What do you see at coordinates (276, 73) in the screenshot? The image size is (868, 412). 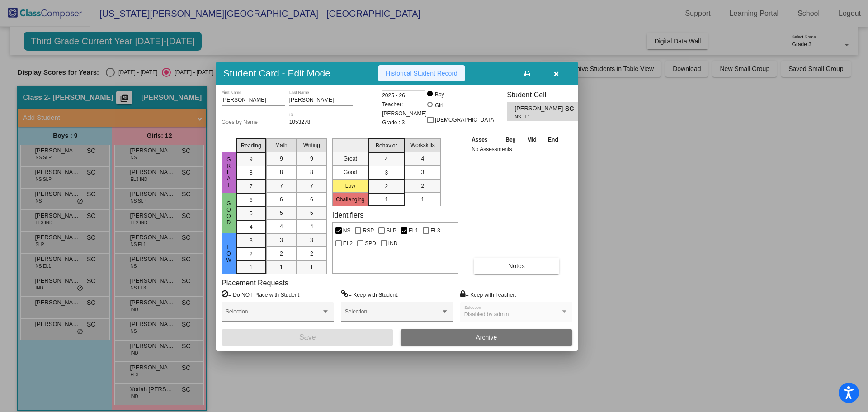 I see `h3: Student Card - Edit Mode` at bounding box center [276, 73].